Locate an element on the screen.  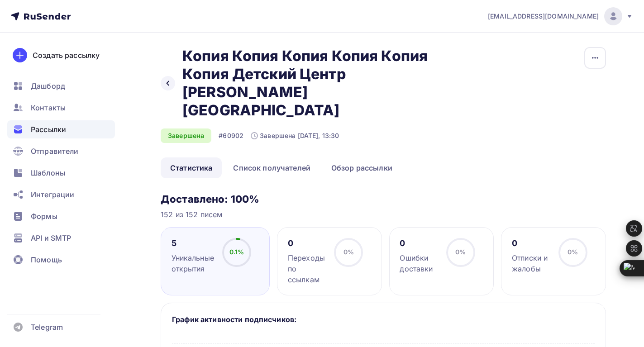
span: Шаблоны is located at coordinates (48, 173).